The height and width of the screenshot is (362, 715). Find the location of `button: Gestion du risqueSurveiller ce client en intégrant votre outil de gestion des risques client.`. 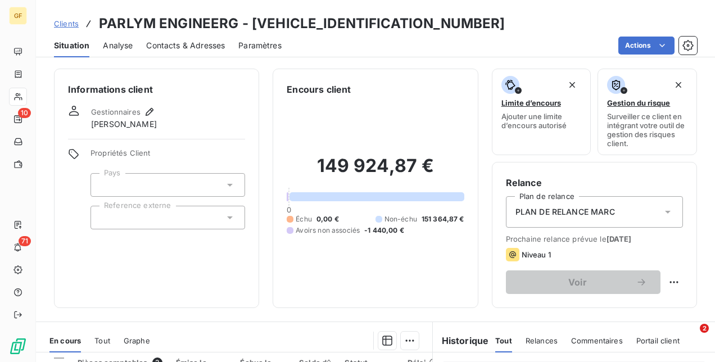

button: Gestion du risqueSurveiller ce client en intégrant votre outil de gestion des risques client. is located at coordinates (647, 112).